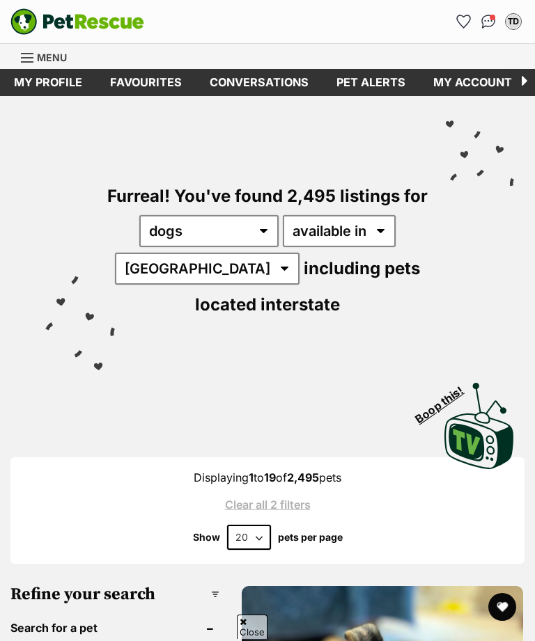 The height and width of the screenshot is (641, 535). What do you see at coordinates (479, 421) in the screenshot?
I see `a: Boop this!` at bounding box center [479, 421].